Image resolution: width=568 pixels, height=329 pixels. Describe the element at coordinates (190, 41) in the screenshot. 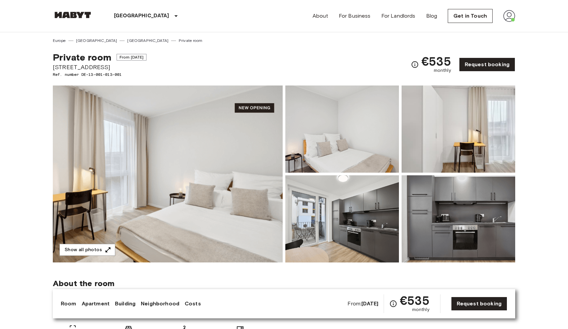

I see `a: Private room` at that location.